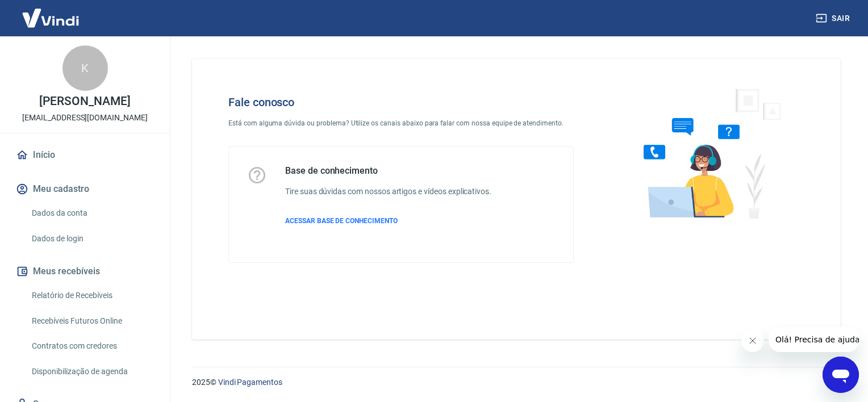  Describe the element at coordinates (388, 221) in the screenshot. I see `a: ACESSAR BASE DE CONHECIMENTO` at that location.